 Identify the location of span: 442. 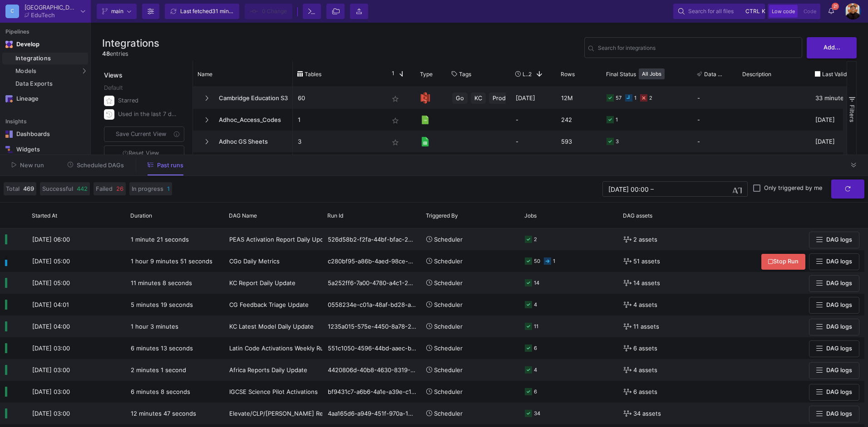
(82, 189).